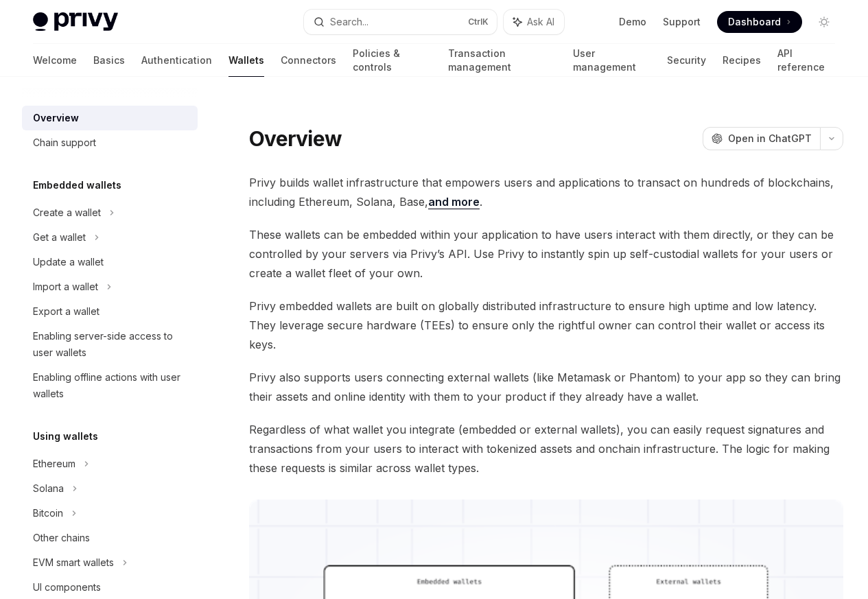 The height and width of the screenshot is (599, 868). I want to click on div: Enabling server-side access to user wallets, so click(111, 345).